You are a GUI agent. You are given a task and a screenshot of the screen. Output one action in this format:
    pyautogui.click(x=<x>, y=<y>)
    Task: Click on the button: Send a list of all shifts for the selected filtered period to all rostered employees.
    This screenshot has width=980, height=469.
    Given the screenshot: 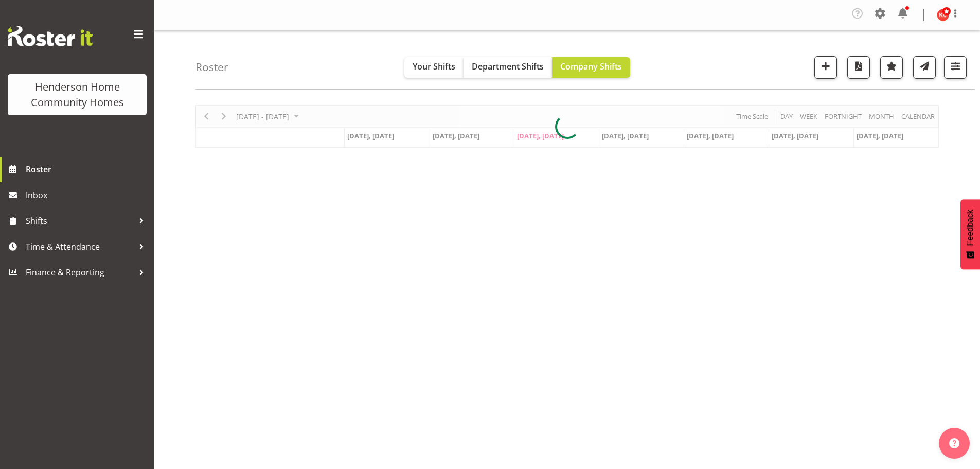 What is the action you would take?
    pyautogui.click(x=924, y=68)
    